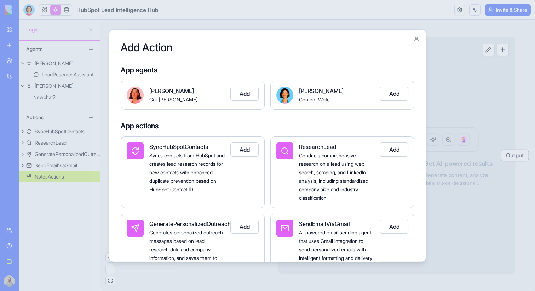  I want to click on span: GeneratePersonalizedOutreach, so click(190, 224).